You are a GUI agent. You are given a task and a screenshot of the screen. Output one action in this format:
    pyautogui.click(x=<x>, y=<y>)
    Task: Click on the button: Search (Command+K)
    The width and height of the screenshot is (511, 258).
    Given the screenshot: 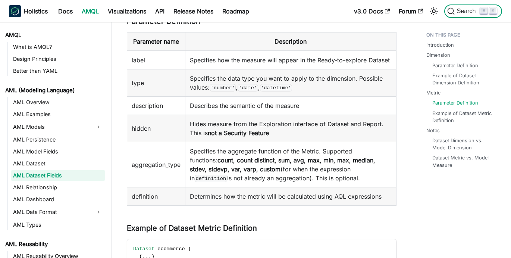 What is the action you would take?
    pyautogui.click(x=473, y=11)
    